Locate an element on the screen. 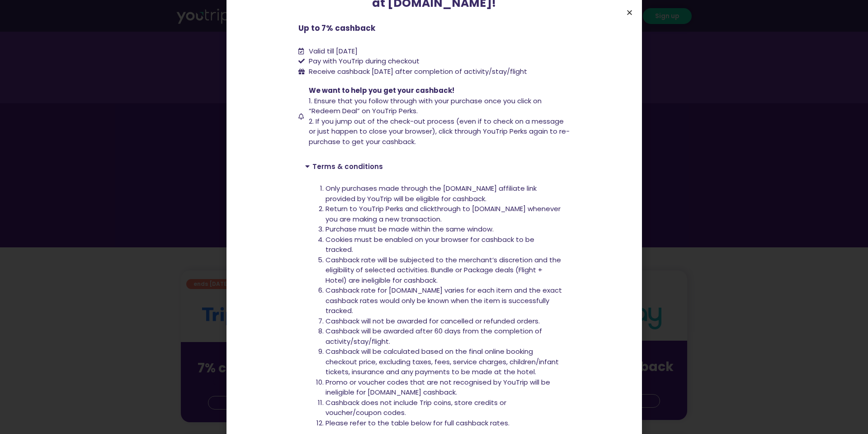 Image resolution: width=868 pixels, height=434 pixels. span: We want to help you get your cashback! is located at coordinates (381, 90).